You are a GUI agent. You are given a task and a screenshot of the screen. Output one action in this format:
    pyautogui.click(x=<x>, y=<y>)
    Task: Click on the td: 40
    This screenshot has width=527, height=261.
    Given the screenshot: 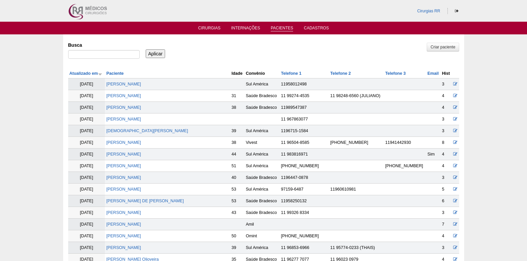 What is the action you would take?
    pyautogui.click(x=237, y=178)
    